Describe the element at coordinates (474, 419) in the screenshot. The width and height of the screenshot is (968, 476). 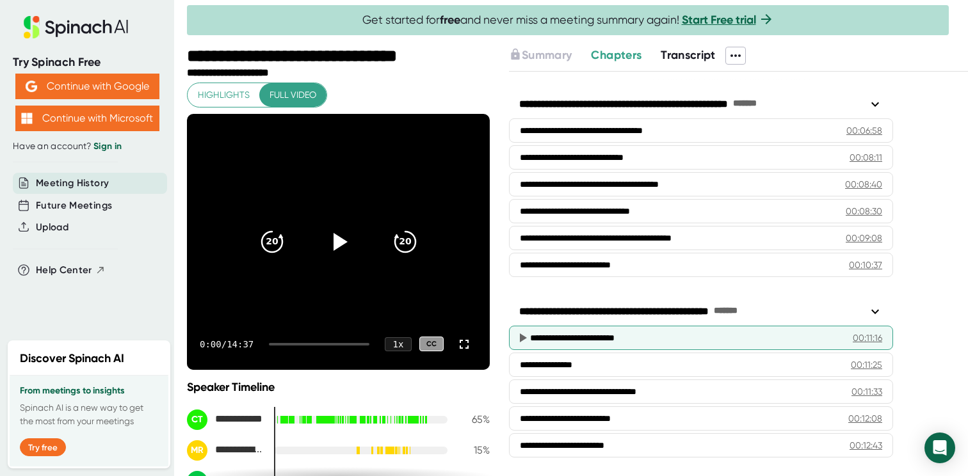
I see `div: 65 %` at that location.